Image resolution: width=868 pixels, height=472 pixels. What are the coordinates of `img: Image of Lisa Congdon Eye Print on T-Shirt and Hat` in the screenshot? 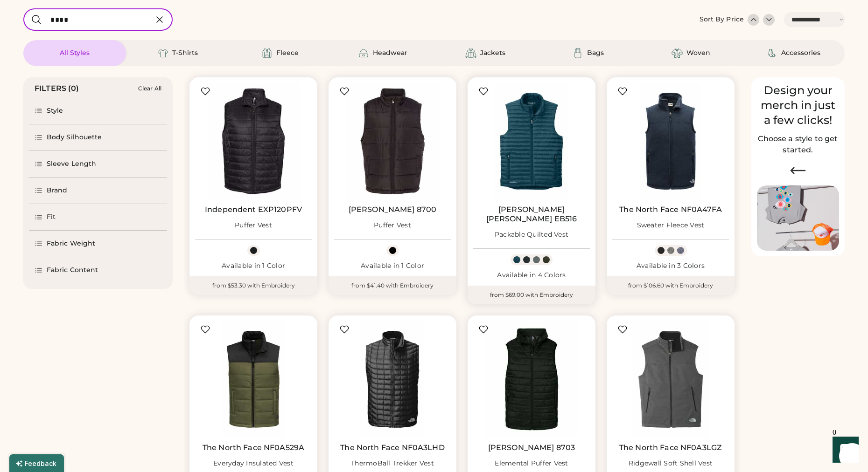 It's located at (798, 218).